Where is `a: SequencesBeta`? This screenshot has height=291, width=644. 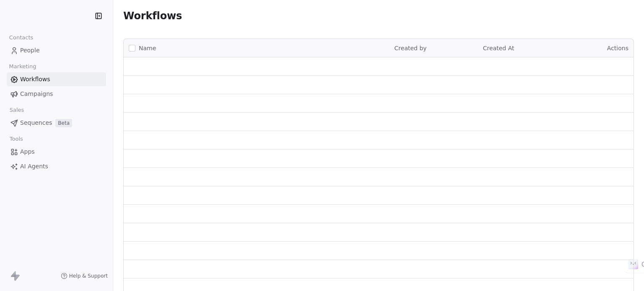
a: SequencesBeta is located at coordinates (56, 122).